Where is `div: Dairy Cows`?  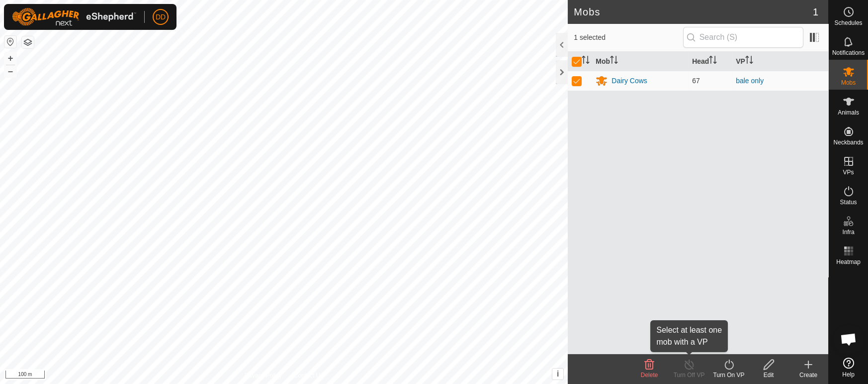 div: Dairy Cows is located at coordinates (629, 81).